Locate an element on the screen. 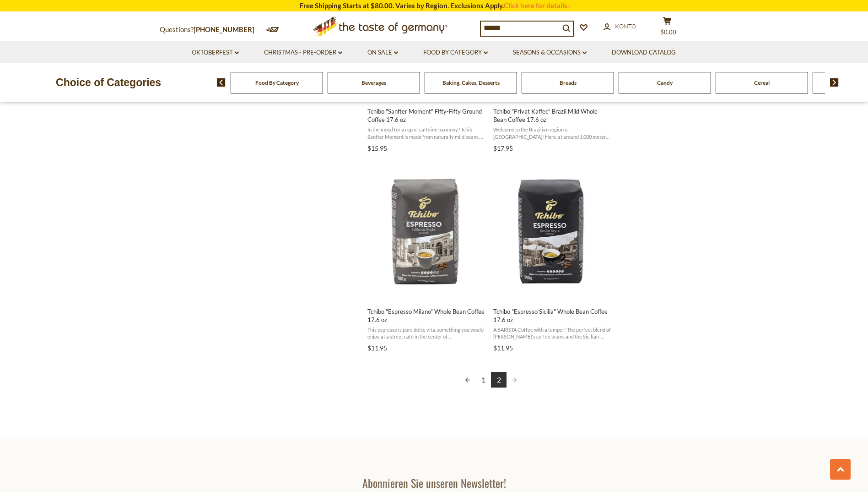 This screenshot has width=868, height=492. span: Tchibo "Espresso Sicilia" Whole Bean Coffee 17.6 oz is located at coordinates (553, 316).